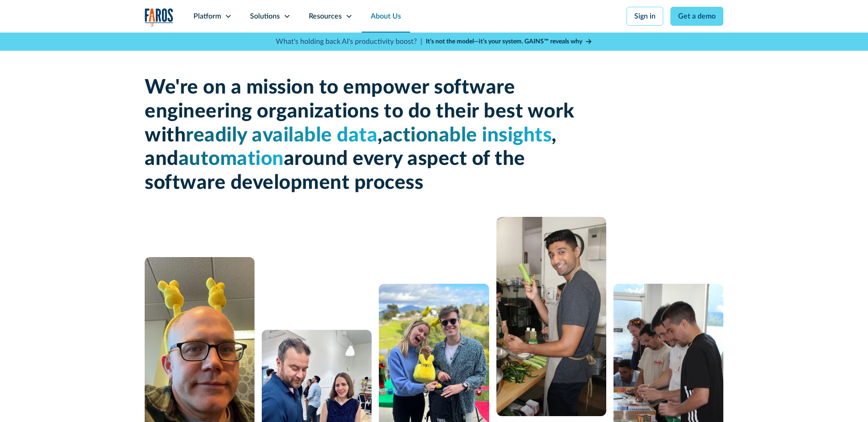 Image resolution: width=868 pixels, height=422 pixels. Describe the element at coordinates (325, 17) in the screenshot. I see `div: Resources` at that location.